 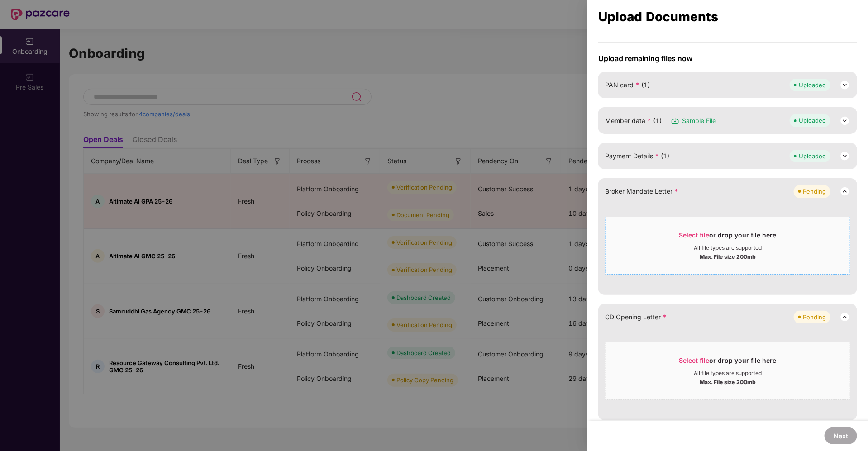 What do you see at coordinates (642, 192) in the screenshot?
I see `span: Broker Mandate Letter` at bounding box center [642, 192].